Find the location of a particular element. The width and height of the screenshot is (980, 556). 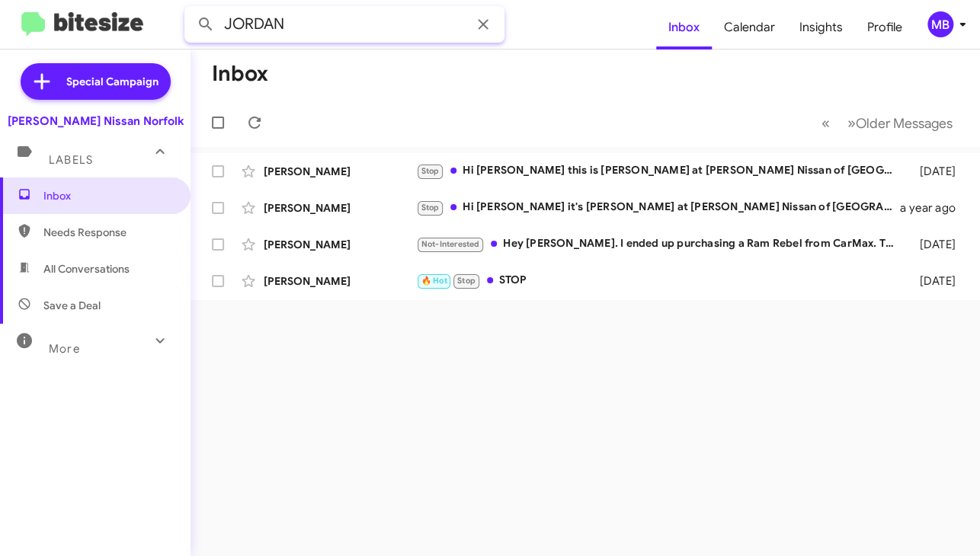

span: Calendar is located at coordinates (749, 27).